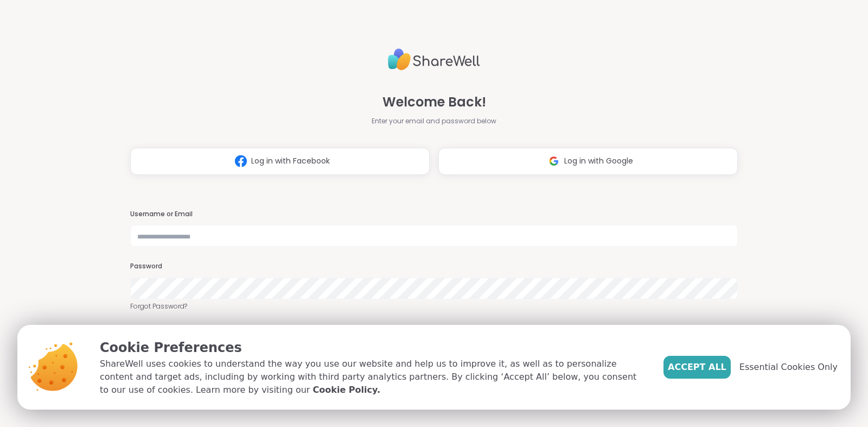  What do you see at coordinates (788, 367) in the screenshot?
I see `span: Essential Cookies Only` at bounding box center [788, 367].